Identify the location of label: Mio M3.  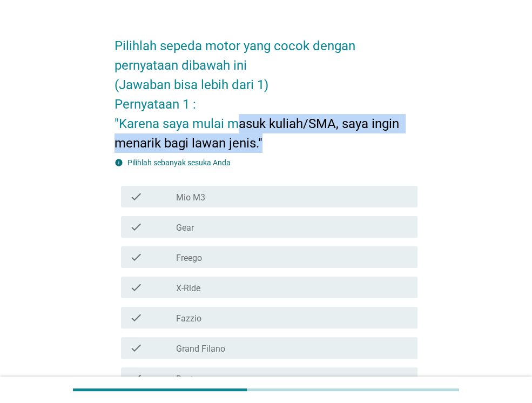
(191, 198).